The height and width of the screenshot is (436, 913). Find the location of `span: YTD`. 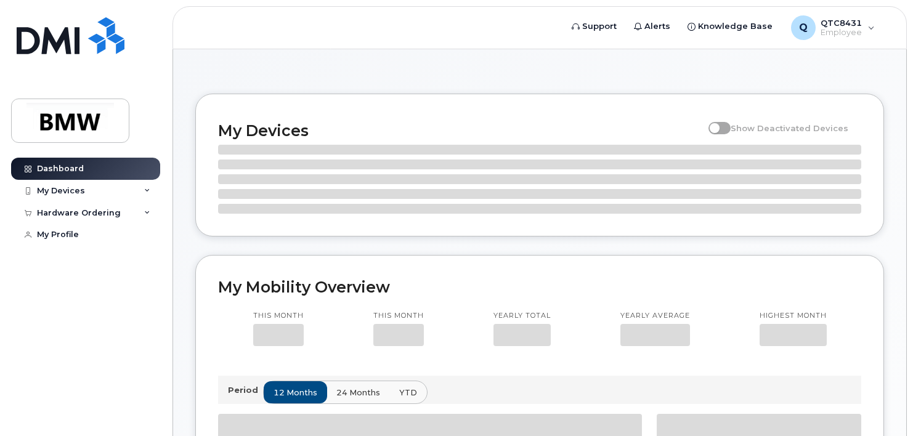

span: YTD is located at coordinates (408, 392).